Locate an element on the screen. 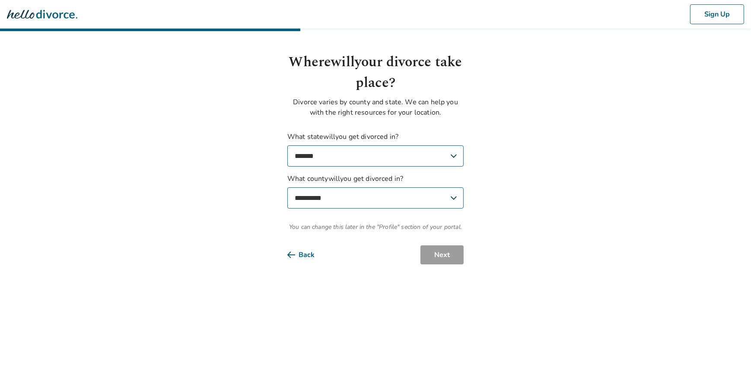 This screenshot has height=373, width=751. button: Sign Up is located at coordinates (717, 14).